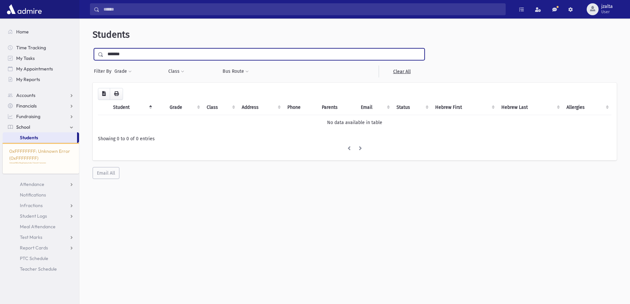 The image size is (630, 304). What do you see at coordinates (31, 237) in the screenshot?
I see `span: Test Marks` at bounding box center [31, 237].